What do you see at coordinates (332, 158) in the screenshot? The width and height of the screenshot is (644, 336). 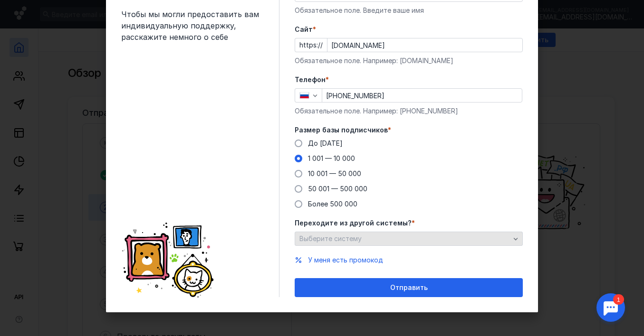 I see `span: 1 001 — 10 000` at bounding box center [332, 158].